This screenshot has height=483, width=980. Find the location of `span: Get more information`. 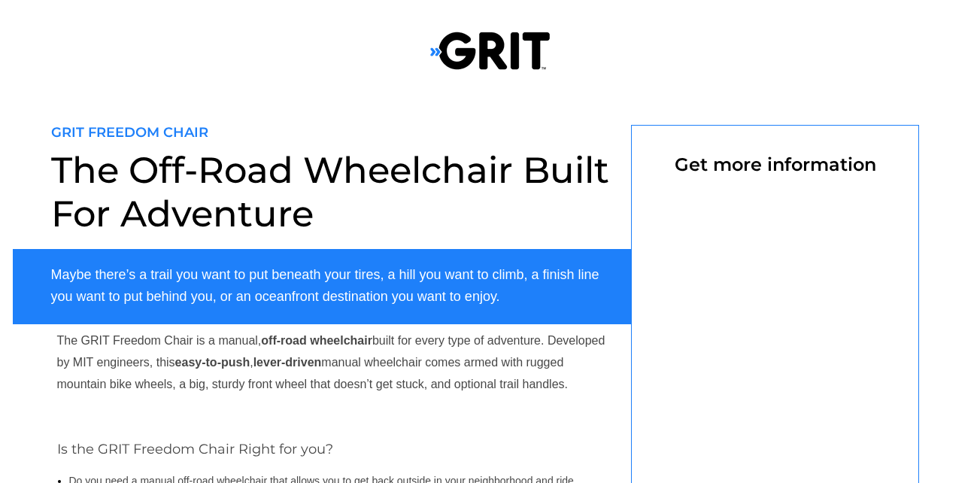

span: Get more information is located at coordinates (776, 164).